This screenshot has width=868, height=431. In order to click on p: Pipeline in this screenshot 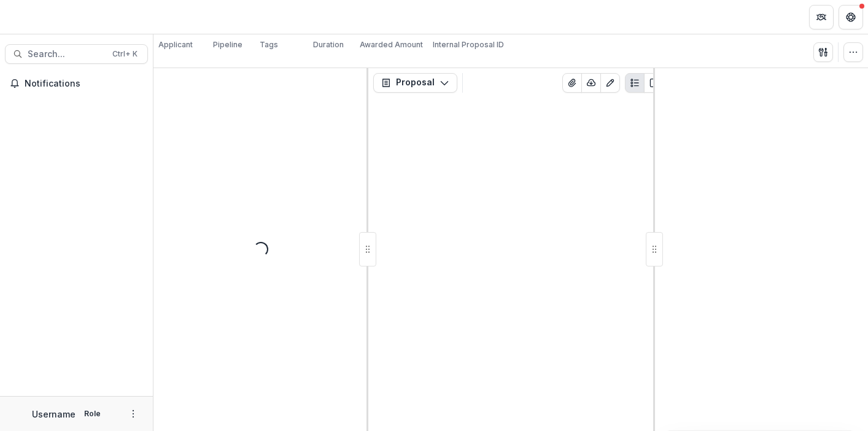, I will do `click(227, 45)`.